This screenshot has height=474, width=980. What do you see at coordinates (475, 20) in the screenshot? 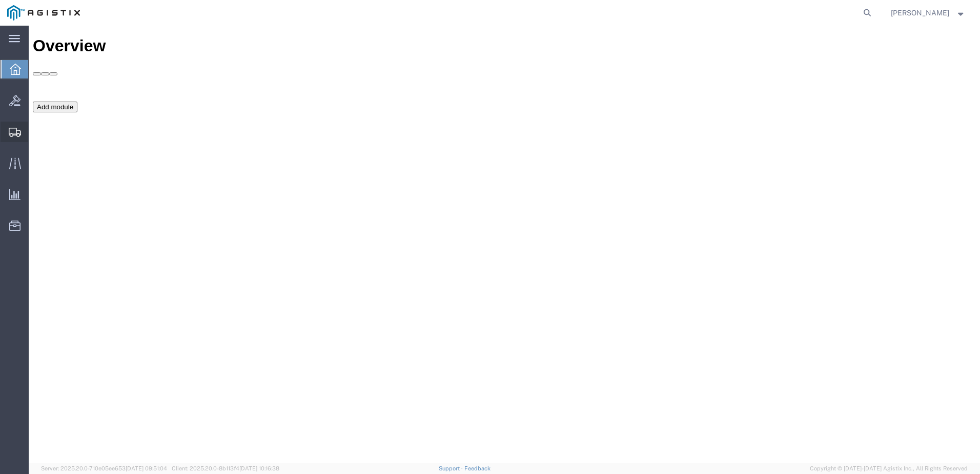
I see `h1: Overview` at bounding box center [475, 20].